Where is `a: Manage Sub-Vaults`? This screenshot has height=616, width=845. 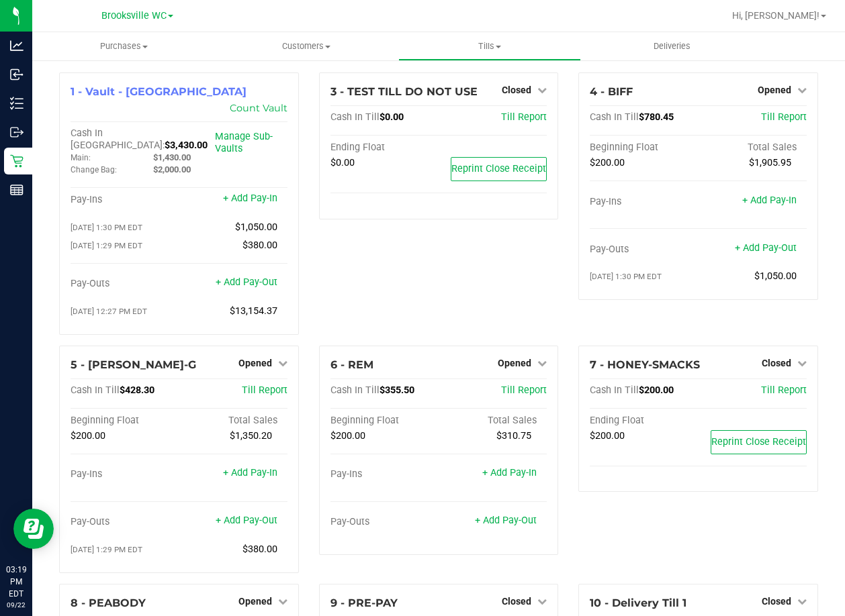 a: Manage Sub-Vaults is located at coordinates (244, 142).